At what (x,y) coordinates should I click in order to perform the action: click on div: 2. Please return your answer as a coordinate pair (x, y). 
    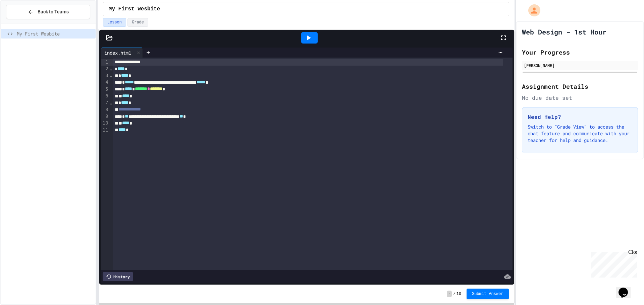
    Looking at the image, I should click on (105, 69).